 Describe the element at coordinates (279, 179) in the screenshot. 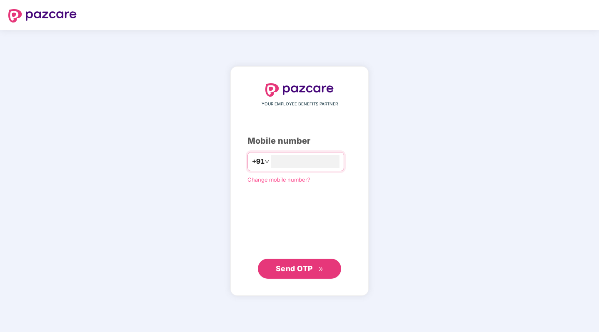

I see `a: Change mobile number?` at that location.